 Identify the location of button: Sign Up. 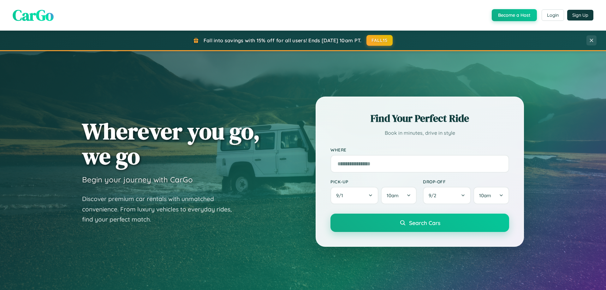
(580, 15).